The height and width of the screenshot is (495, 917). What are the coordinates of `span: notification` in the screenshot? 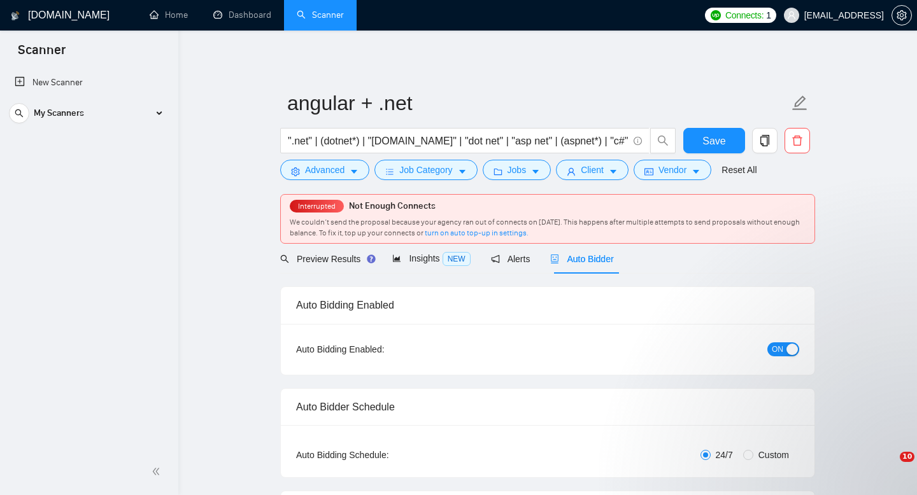 It's located at (495, 259).